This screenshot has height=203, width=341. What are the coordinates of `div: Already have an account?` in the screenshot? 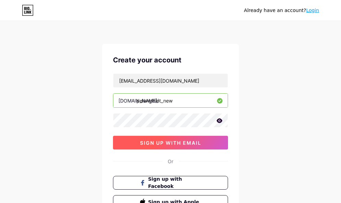 It's located at (282, 10).